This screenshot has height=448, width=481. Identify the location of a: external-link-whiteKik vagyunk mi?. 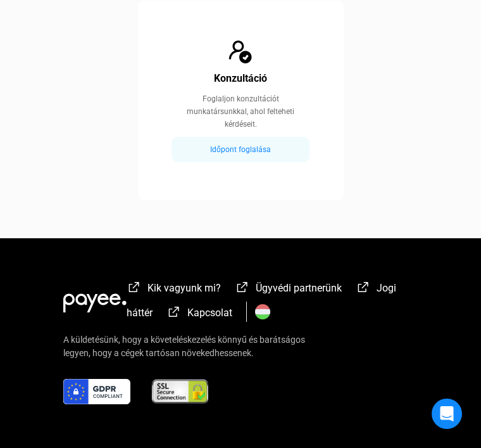
(174, 290).